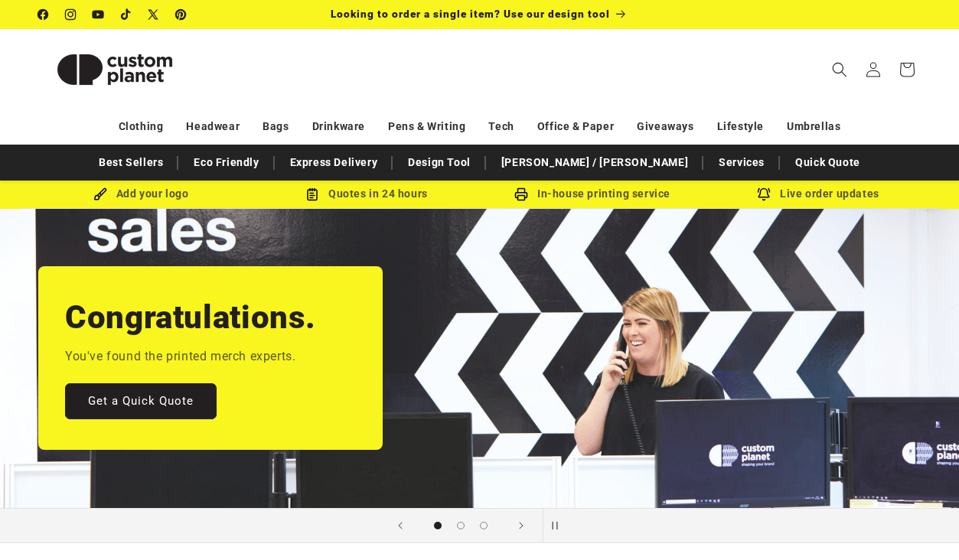 This screenshot has width=959, height=560. Describe the element at coordinates (840, 70) in the screenshot. I see `summary: Search` at that location.